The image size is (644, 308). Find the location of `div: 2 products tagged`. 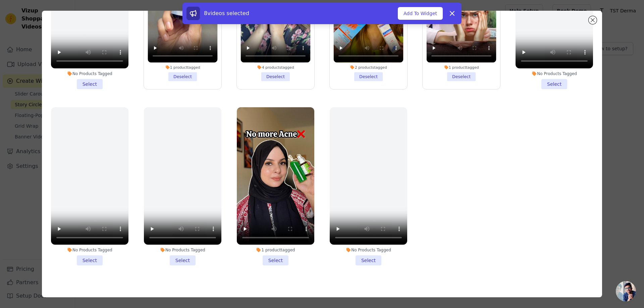

div: 2 products tagged is located at coordinates (369, 67).